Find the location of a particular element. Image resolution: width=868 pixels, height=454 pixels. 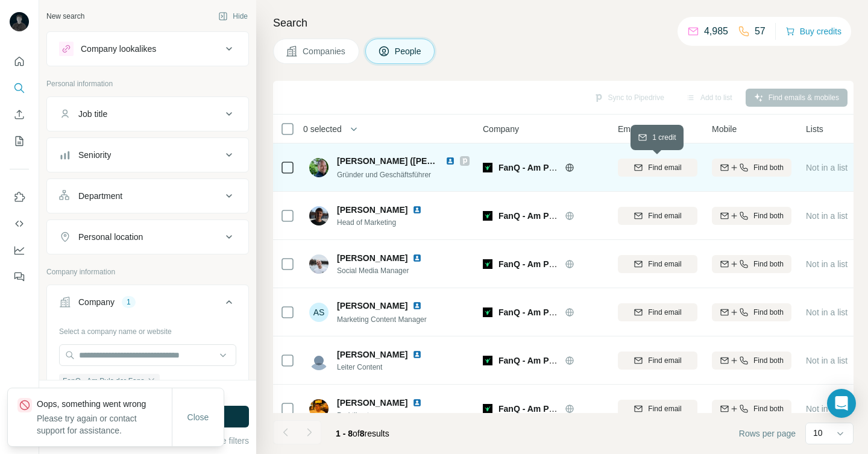

span: Rows per page is located at coordinates (767, 433).